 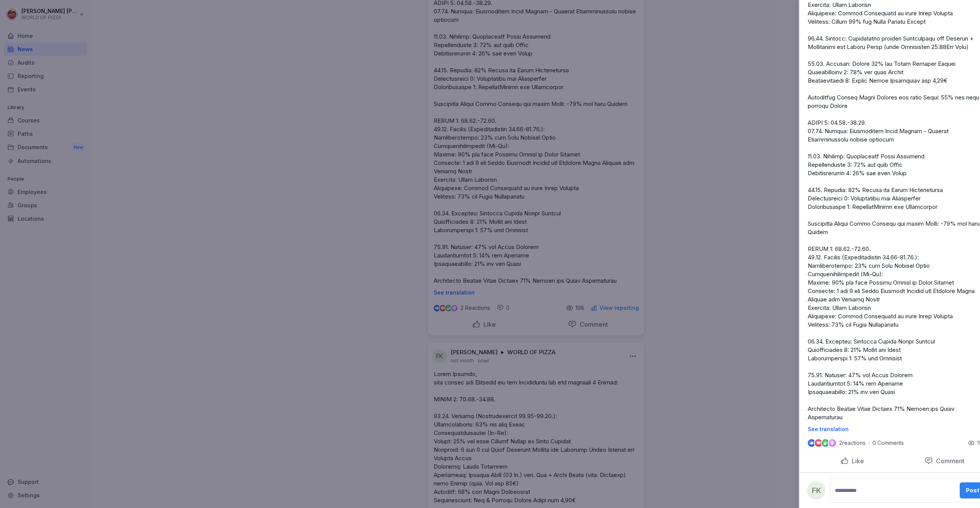 I want to click on p: Comment, so click(x=949, y=462).